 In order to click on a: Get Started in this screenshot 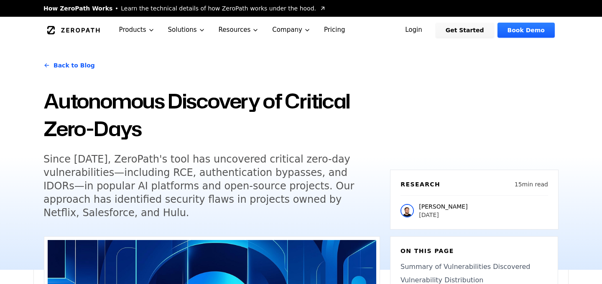, I will do `click(465, 30)`.